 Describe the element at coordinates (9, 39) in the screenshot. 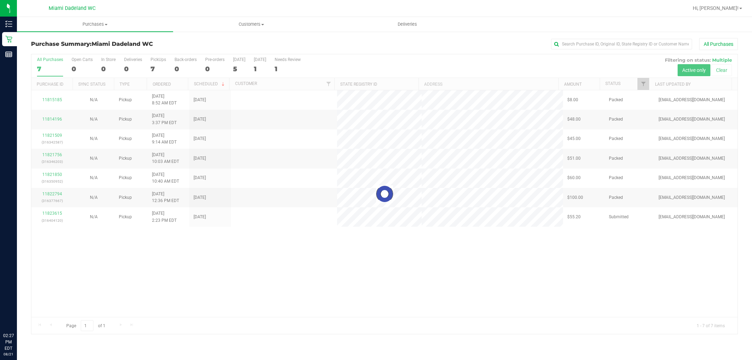

I see `inline-svg: Retail` at that location.